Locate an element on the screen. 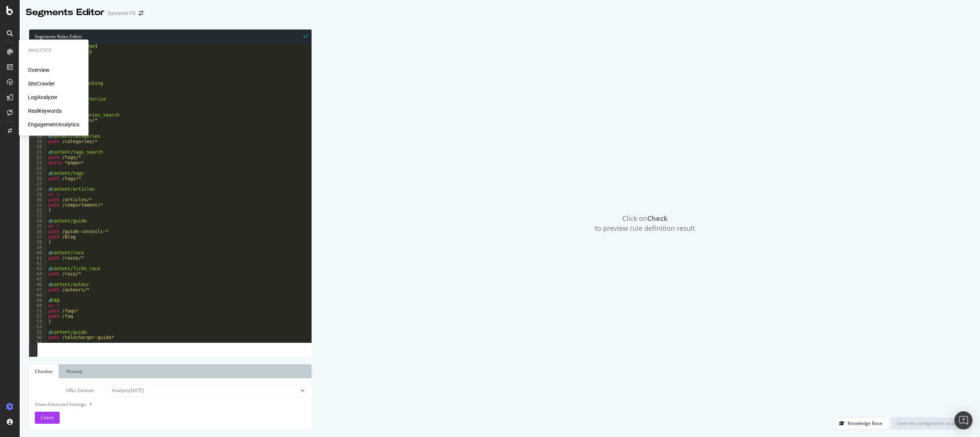 This screenshot has width=980, height=437. div: Analytics is located at coordinates (54, 50).